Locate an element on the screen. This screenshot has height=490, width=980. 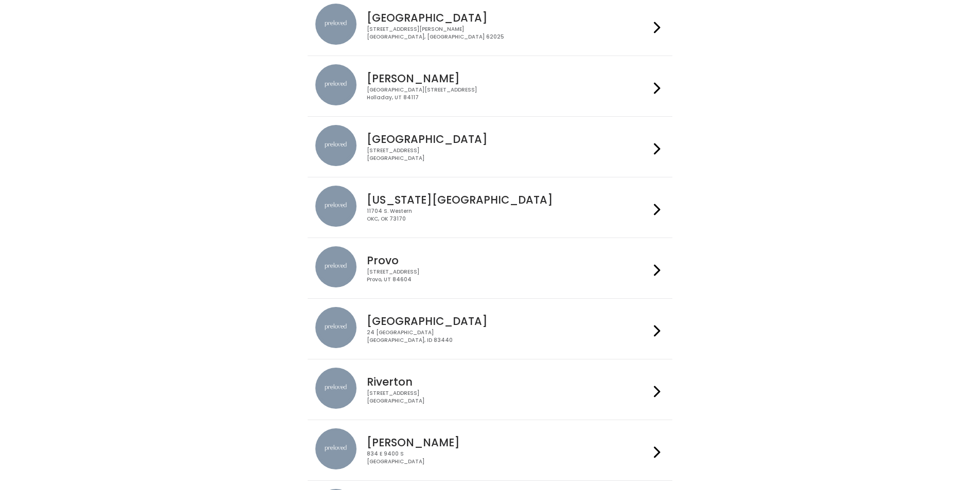
div: 11704 S. Western OKC, OK 73170 is located at coordinates (508, 215).